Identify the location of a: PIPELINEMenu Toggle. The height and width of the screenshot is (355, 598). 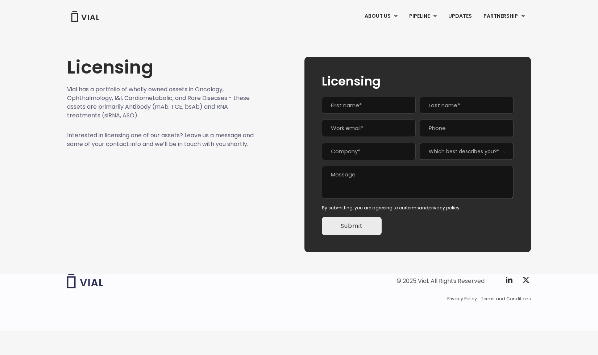
(423, 16).